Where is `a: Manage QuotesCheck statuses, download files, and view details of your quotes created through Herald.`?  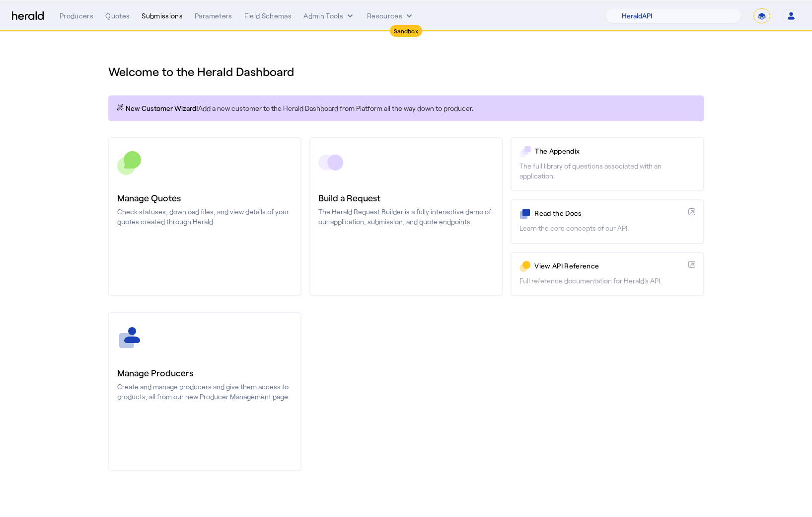 a: Manage QuotesCheck statuses, download files, and view details of your quotes created through Herald. is located at coordinates (205, 216).